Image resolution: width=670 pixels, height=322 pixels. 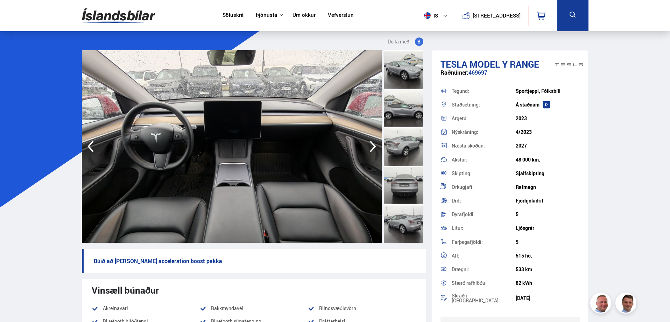 I want to click on div: Farþegafjöldi:, so click(x=484, y=242).